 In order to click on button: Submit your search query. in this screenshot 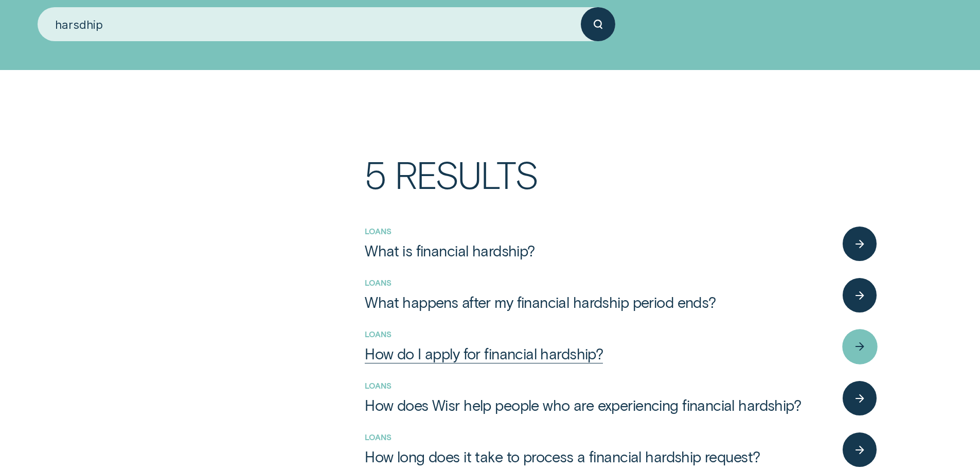, I will do `click(598, 24)`.